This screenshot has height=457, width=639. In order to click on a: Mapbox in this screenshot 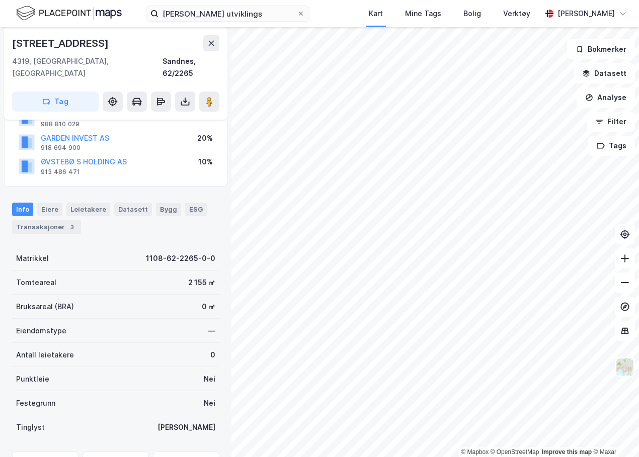, I will do `click(475, 452)`.